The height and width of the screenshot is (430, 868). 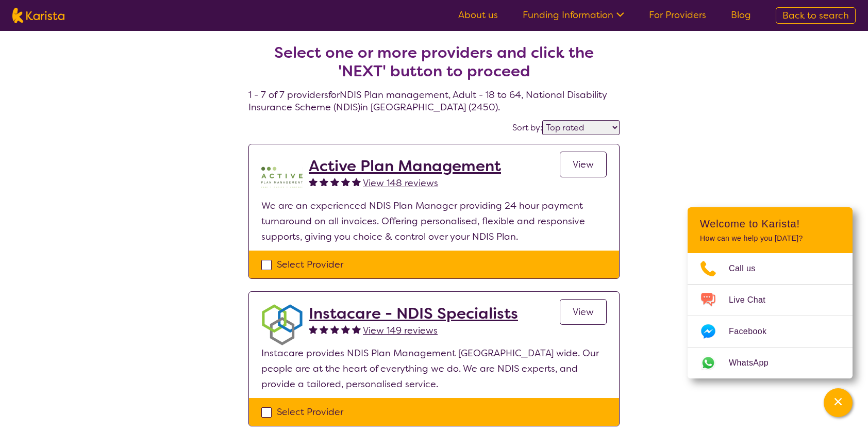 What do you see at coordinates (400, 183) in the screenshot?
I see `span: View 148 reviews` at bounding box center [400, 183].